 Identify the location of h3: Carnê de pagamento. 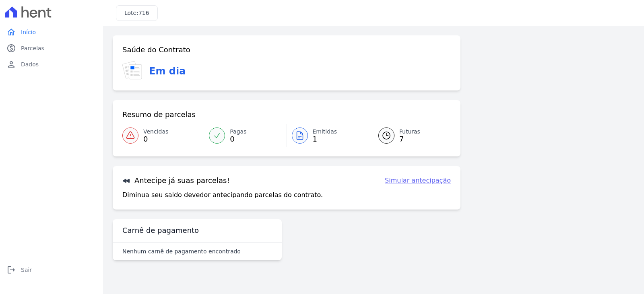
(161, 231).